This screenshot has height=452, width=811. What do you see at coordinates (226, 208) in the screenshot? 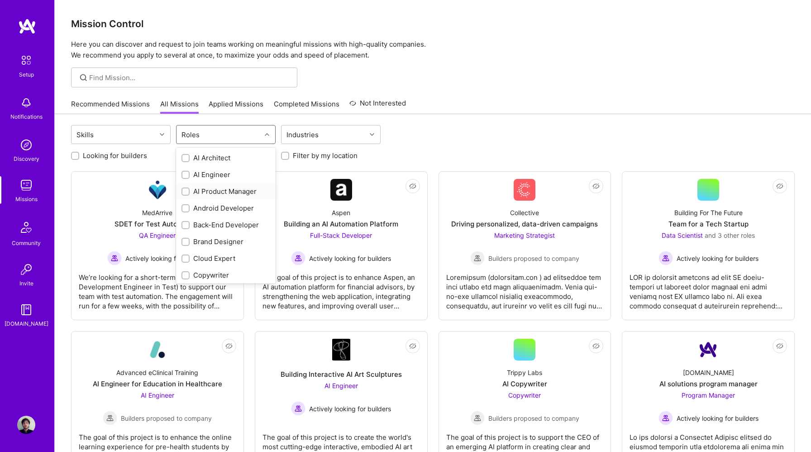
I see `div: Android Developer` at bounding box center [226, 208].